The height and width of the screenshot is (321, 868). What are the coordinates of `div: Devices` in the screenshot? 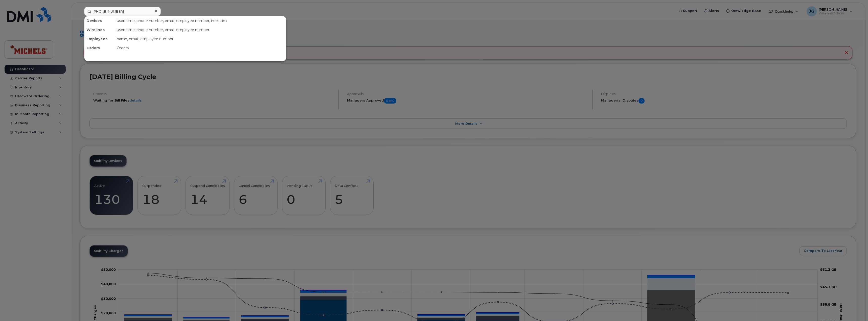 It's located at (100, 21).